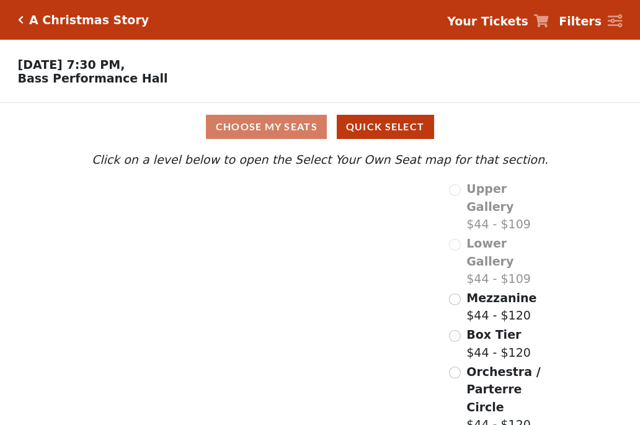 The height and width of the screenshot is (425, 640). Describe the element at coordinates (490, 197) in the screenshot. I see `span: Upper Gallery` at that location.